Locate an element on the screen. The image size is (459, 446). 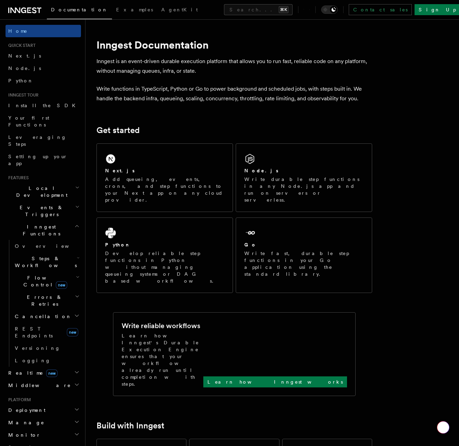
span: Quick start is located at coordinates (20, 45).